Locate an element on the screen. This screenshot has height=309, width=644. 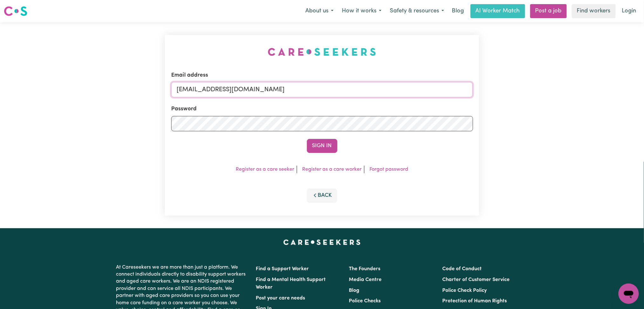
a: The Founders is located at coordinates (365, 269).